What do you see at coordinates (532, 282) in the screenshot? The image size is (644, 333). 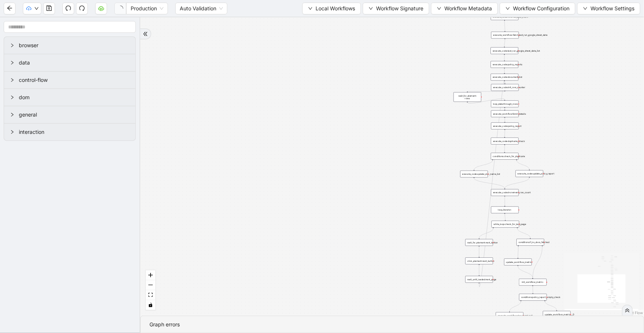 I see `div: init_workflow_metric:` at bounding box center [532, 282].